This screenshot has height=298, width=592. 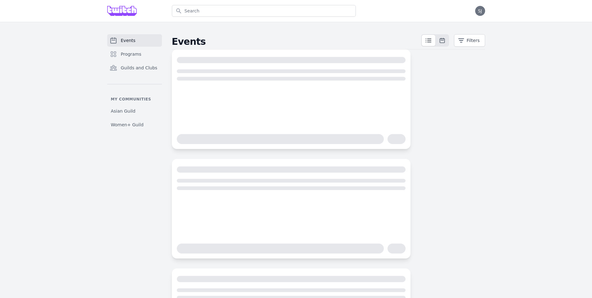 I want to click on a: Events, so click(x=135, y=40).